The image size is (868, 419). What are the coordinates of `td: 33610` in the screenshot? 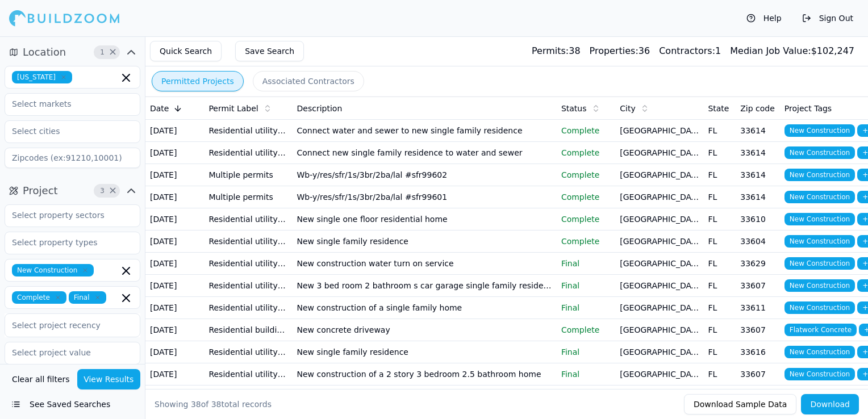 It's located at (758, 219).